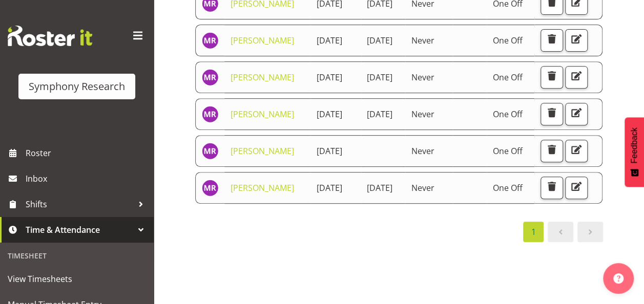  Describe the element at coordinates (80, 230) in the screenshot. I see `span: Time & Attendance` at that location.